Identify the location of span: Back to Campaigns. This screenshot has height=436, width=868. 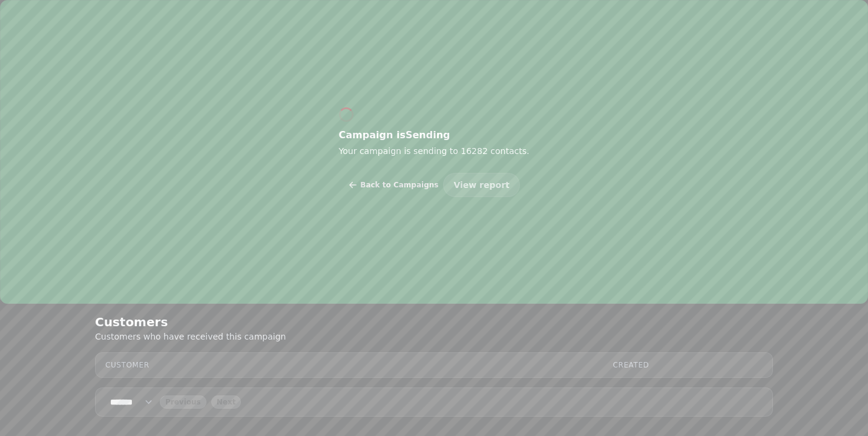
(399, 185).